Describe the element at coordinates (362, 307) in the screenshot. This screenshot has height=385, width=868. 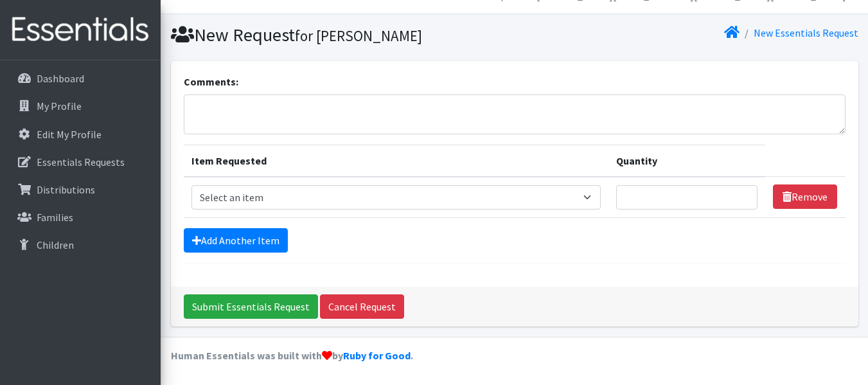
I see `a: Cancel Request` at that location.